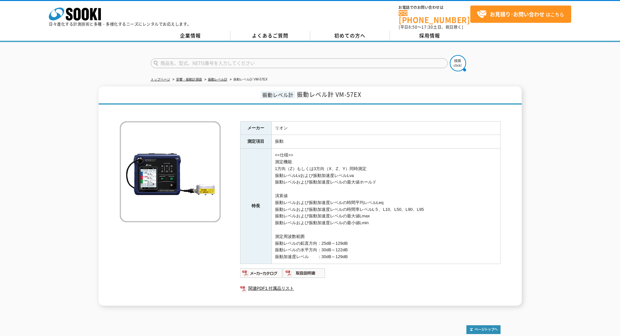 Image resolution: width=620 pixels, height=336 pixels. What do you see at coordinates (350, 35) in the screenshot?
I see `span: 初めての方へ` at bounding box center [350, 35].